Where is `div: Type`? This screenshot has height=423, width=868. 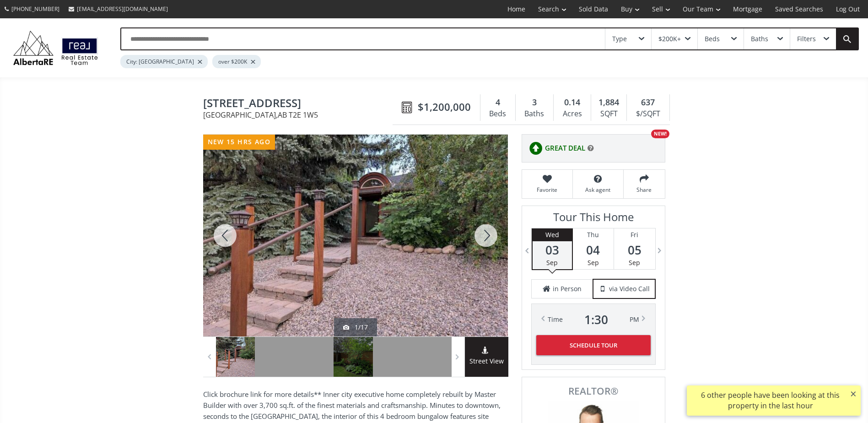 div: Type is located at coordinates (620, 39).